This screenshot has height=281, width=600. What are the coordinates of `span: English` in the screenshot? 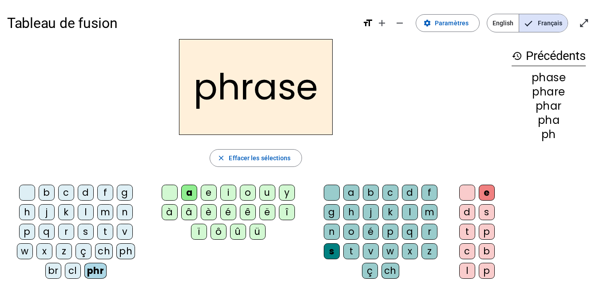 It's located at (503, 23).